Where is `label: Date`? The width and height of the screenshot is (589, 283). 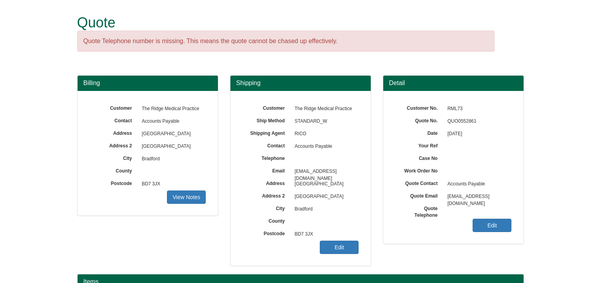 label: Date is located at coordinates (419, 132).